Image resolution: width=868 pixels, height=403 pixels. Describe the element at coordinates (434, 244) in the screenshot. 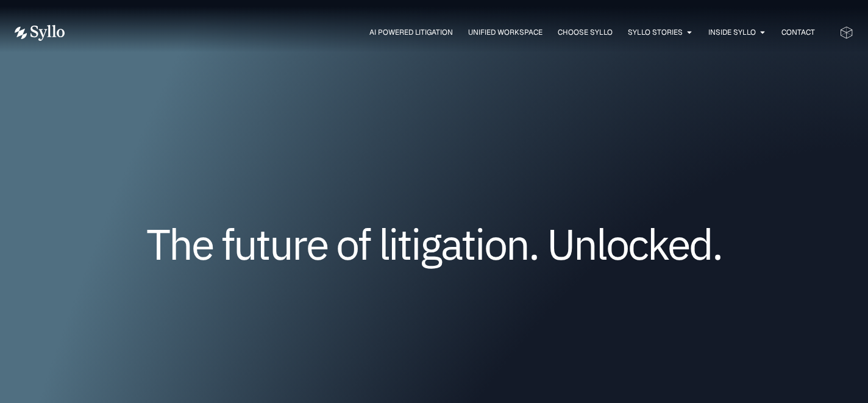

I see `h1: The future of litigation. Unlocked.` at that location.